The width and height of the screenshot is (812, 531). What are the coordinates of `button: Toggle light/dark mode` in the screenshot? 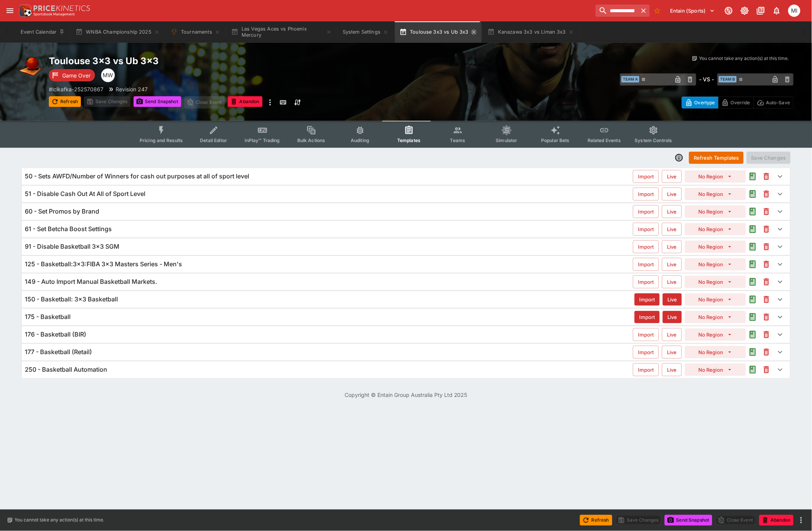 It's located at (745, 11).